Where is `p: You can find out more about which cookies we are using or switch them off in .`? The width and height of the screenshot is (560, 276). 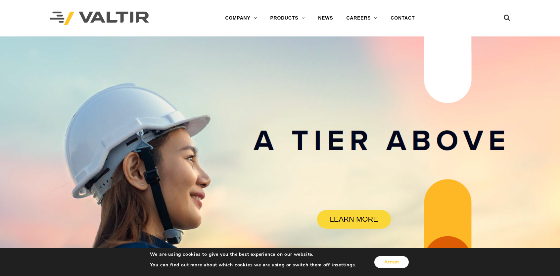
p: You can find out more about which cookies we are using or switch them off in . is located at coordinates (253, 265).